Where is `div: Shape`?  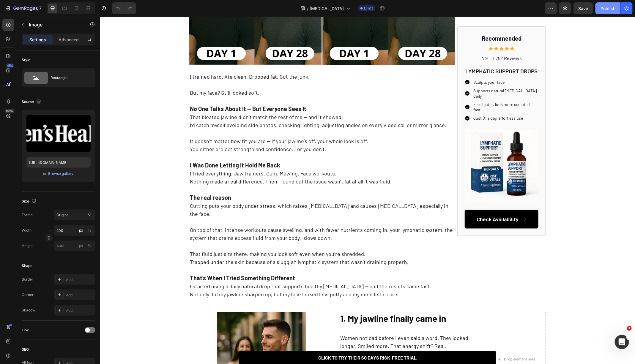 div: Shape is located at coordinates (27, 266).